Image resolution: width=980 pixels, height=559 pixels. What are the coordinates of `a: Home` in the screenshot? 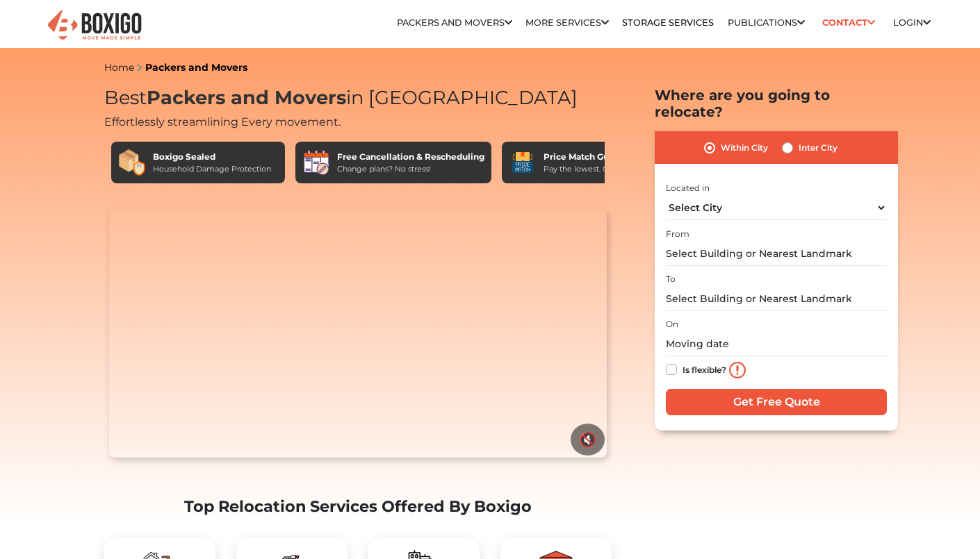 It's located at (119, 68).